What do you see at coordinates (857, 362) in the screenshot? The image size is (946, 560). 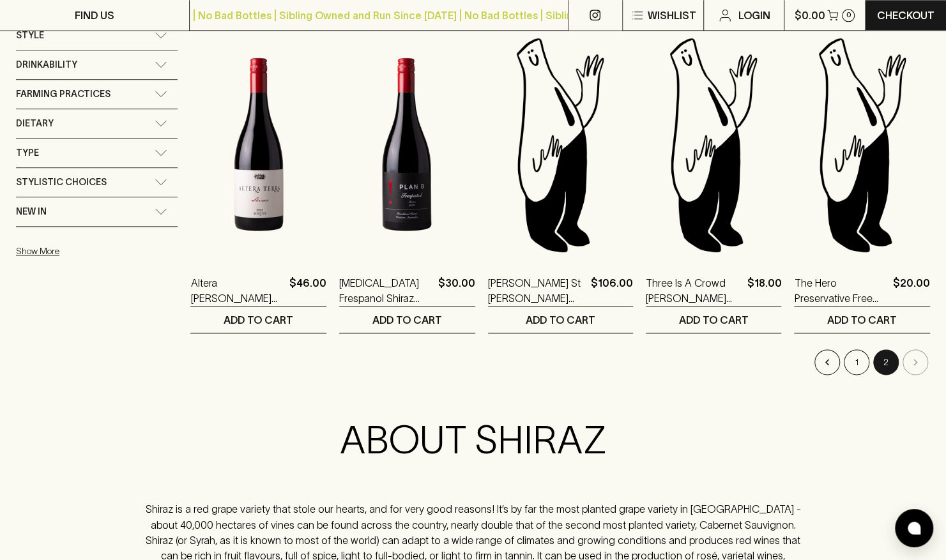 I see `button: Go to page 1` at bounding box center [857, 362].